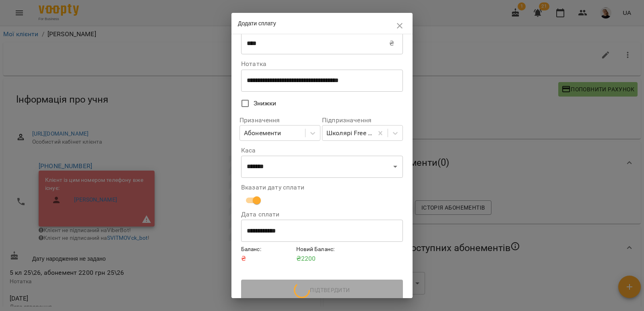 The width and height of the screenshot is (644, 311). Describe the element at coordinates (322, 150) in the screenshot. I see `label: Каса` at that location.